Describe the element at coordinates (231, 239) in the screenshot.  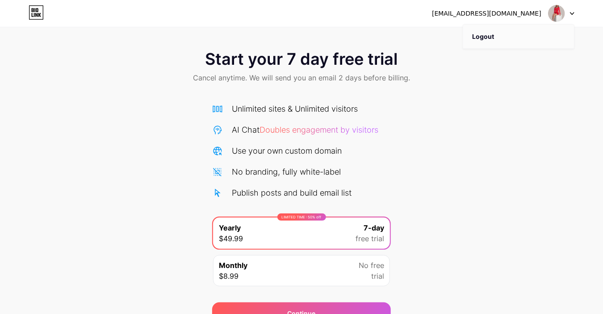
I see `span: $49.99` at that location.